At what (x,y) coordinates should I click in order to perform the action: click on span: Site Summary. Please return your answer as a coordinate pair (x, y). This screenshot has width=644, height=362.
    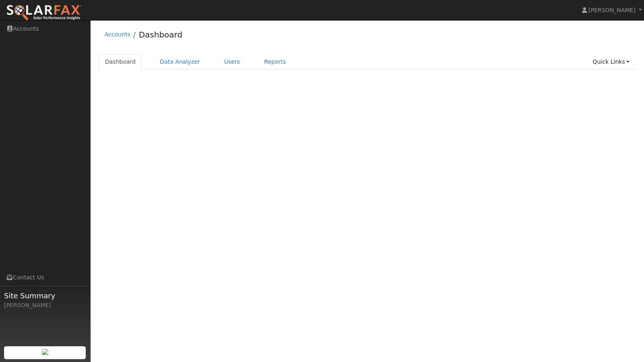
    Looking at the image, I should click on (45, 295).